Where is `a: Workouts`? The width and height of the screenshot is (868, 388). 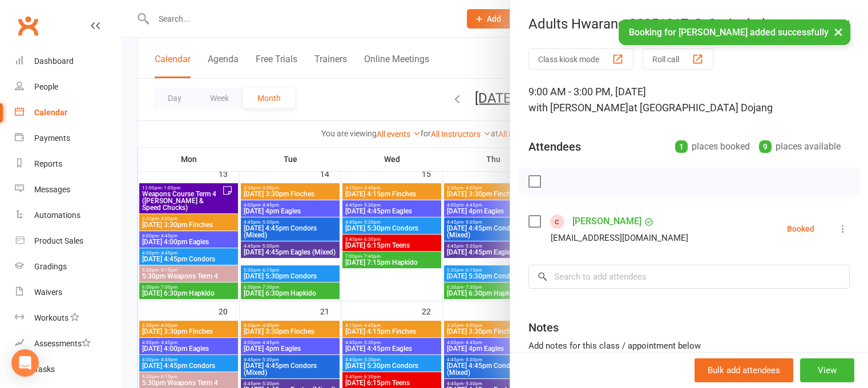
a: Workouts is located at coordinates (67, 318).